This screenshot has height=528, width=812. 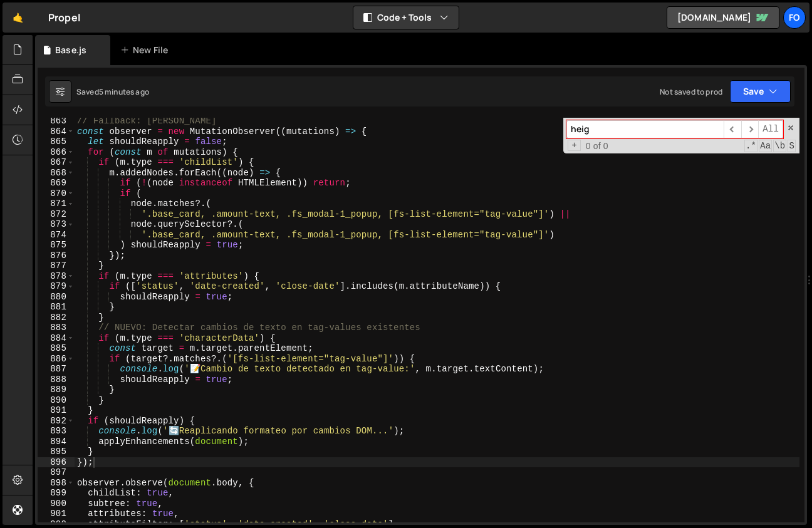 What do you see at coordinates (56, 451) in the screenshot?
I see `div: 895` at bounding box center [56, 451].